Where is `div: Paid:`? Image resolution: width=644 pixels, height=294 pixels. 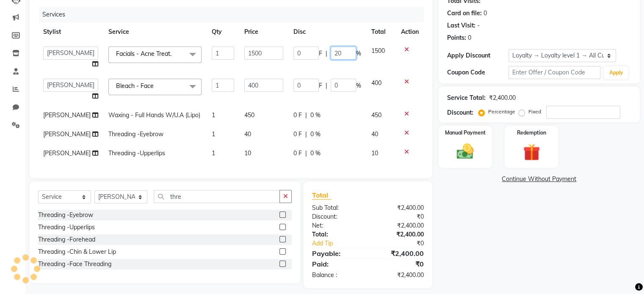
div: Paid: is located at coordinates (337, 264).